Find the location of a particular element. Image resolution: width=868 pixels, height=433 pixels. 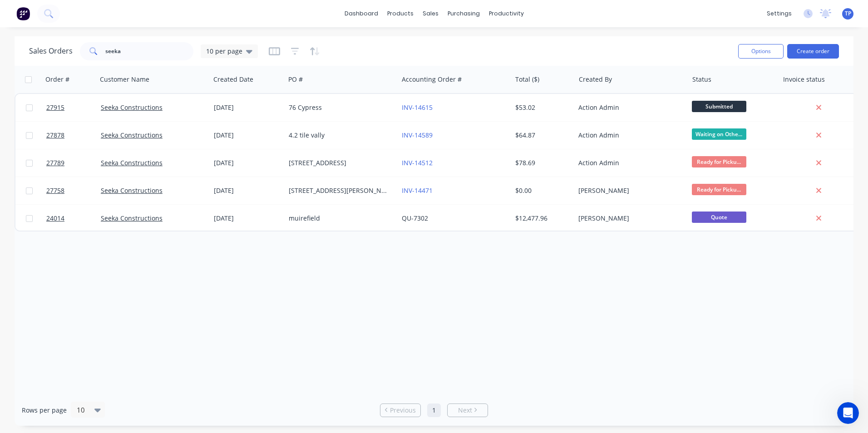

img: Factory is located at coordinates (23, 14).